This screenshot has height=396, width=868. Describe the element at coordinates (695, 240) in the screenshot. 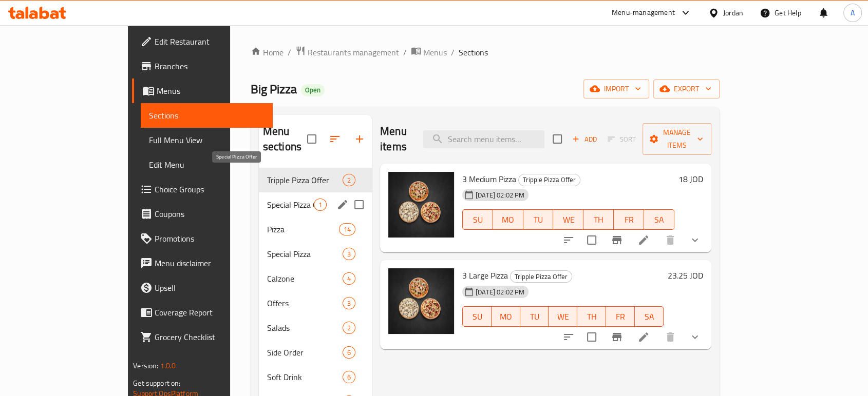

I see `svg: Show Choices` at that location.